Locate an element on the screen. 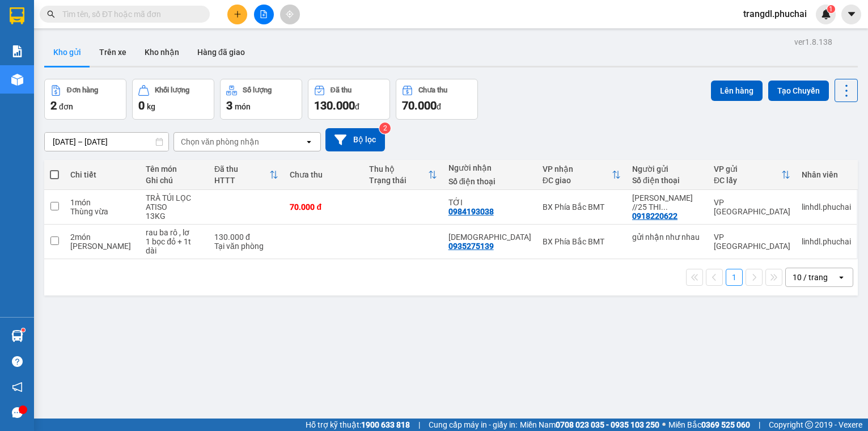  div: 0918220622 is located at coordinates (655, 216).